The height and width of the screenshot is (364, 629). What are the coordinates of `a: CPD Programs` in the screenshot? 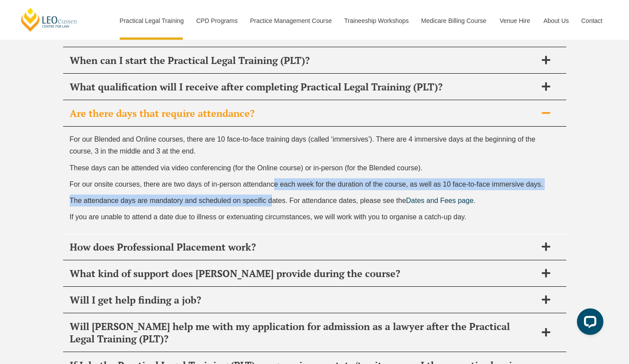 It's located at (216, 21).